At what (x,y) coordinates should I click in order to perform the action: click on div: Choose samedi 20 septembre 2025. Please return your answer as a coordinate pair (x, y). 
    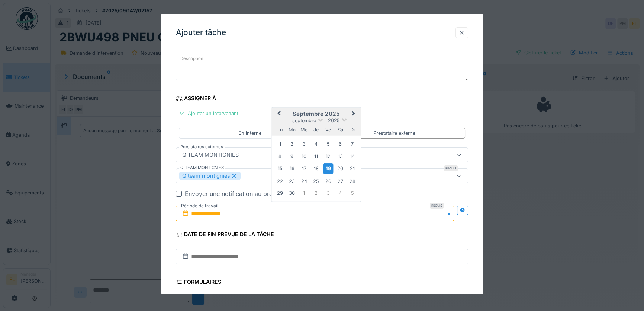
    Looking at the image, I should click on (340, 169).